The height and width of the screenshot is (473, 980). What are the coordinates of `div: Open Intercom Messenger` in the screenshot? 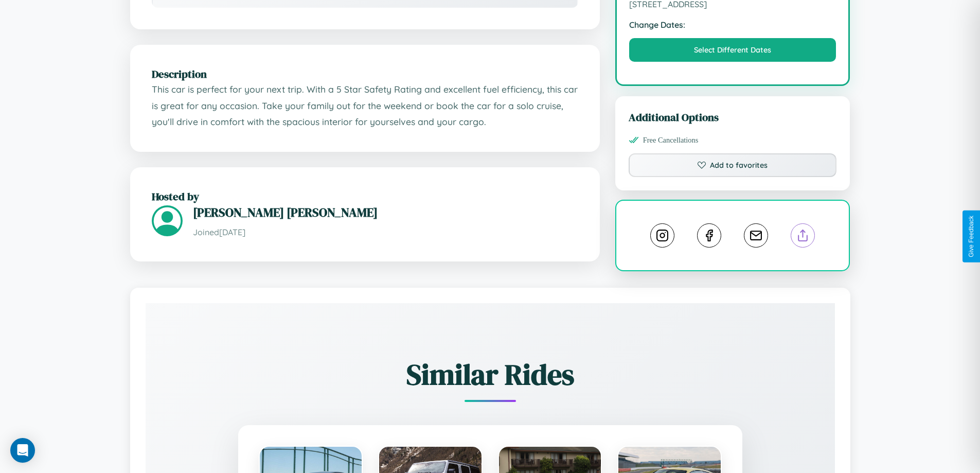 It's located at (23, 450).